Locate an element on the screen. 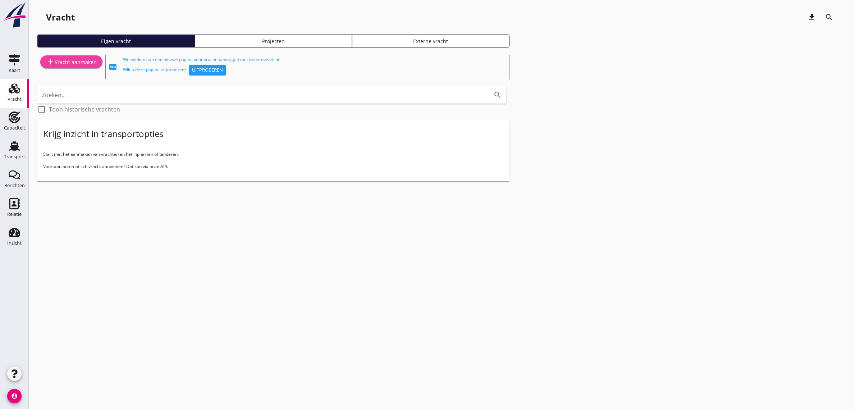 This screenshot has width=855, height=409. div: Vracht aanmaken is located at coordinates (71, 62).